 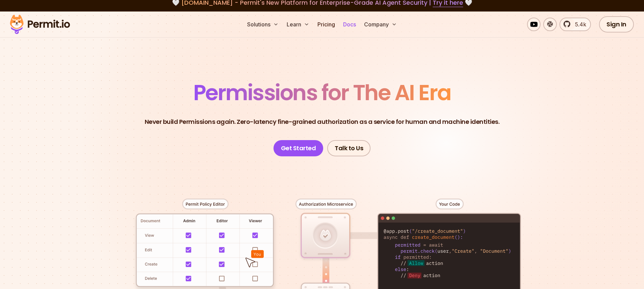 I want to click on span: Permissions for The AI Era, so click(x=322, y=92).